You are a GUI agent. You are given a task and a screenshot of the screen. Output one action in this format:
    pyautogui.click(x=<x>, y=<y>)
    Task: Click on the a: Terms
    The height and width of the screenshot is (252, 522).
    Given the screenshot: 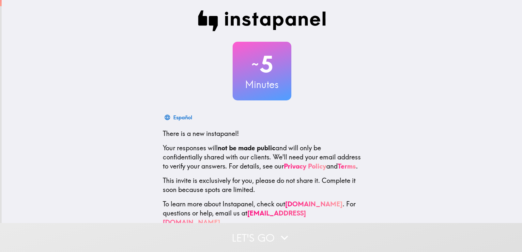 What is the action you would take?
    pyautogui.click(x=347, y=166)
    